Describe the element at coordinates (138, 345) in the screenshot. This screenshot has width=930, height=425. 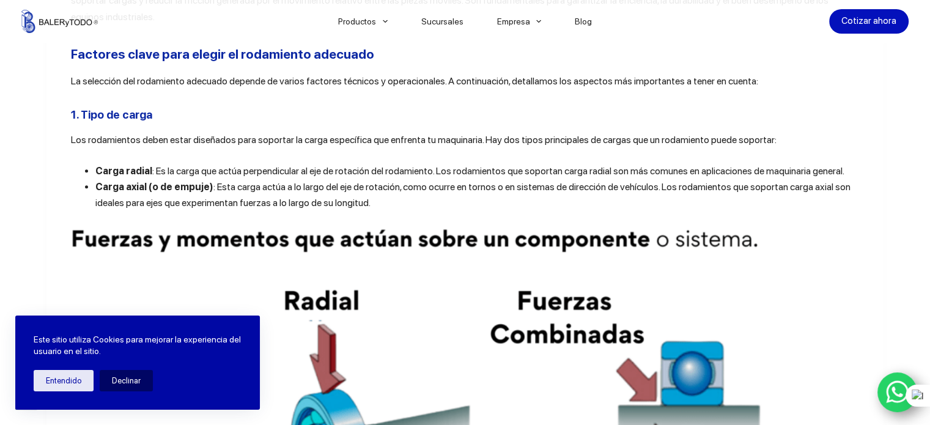
I see `p: Este sitio utiliza Cookies para mejorar la experiencia del usuario en el sitio.` at that location.